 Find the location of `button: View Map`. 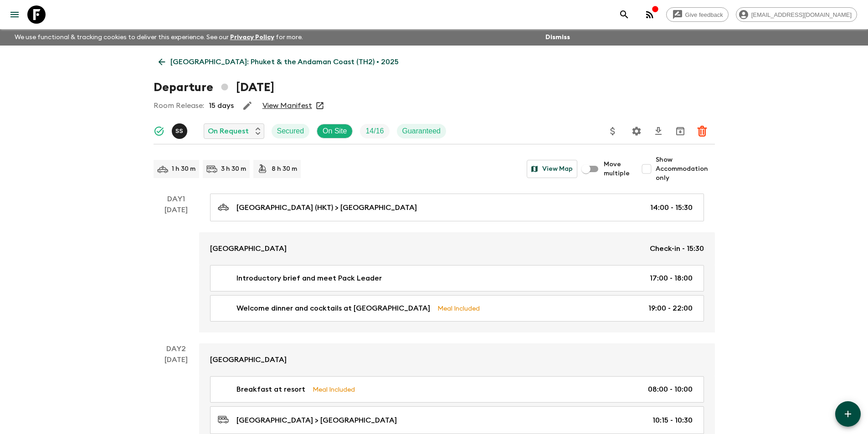

button: View Map is located at coordinates (552, 169).